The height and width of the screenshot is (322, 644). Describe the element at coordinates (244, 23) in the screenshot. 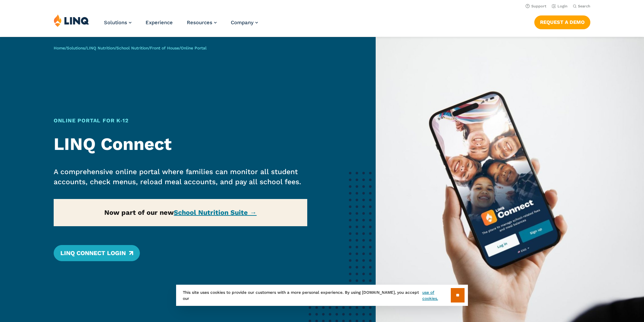

I see `a: Company` at that location.